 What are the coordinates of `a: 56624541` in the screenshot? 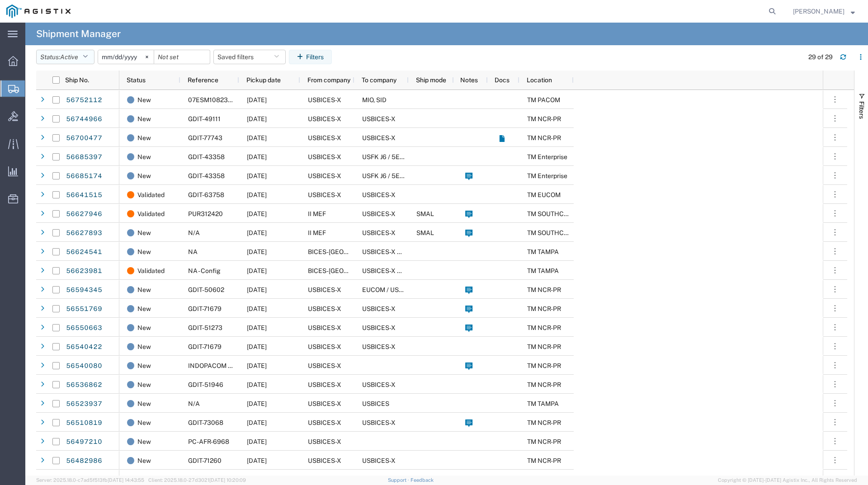 It's located at (84, 252).